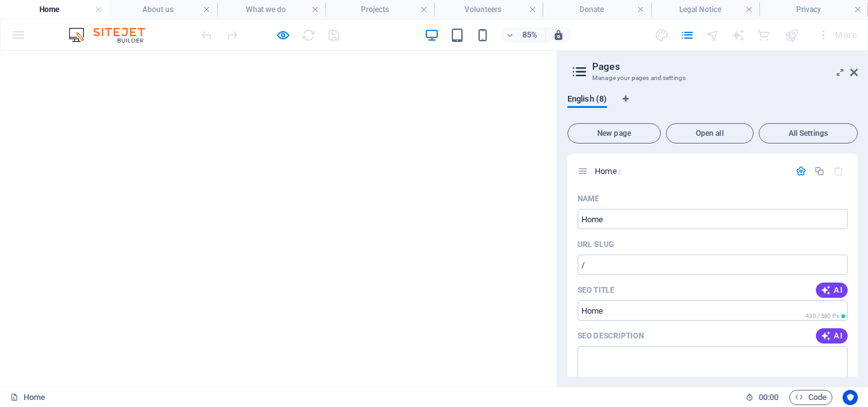  What do you see at coordinates (808, 133) in the screenshot?
I see `button: All Settings` at bounding box center [808, 133].